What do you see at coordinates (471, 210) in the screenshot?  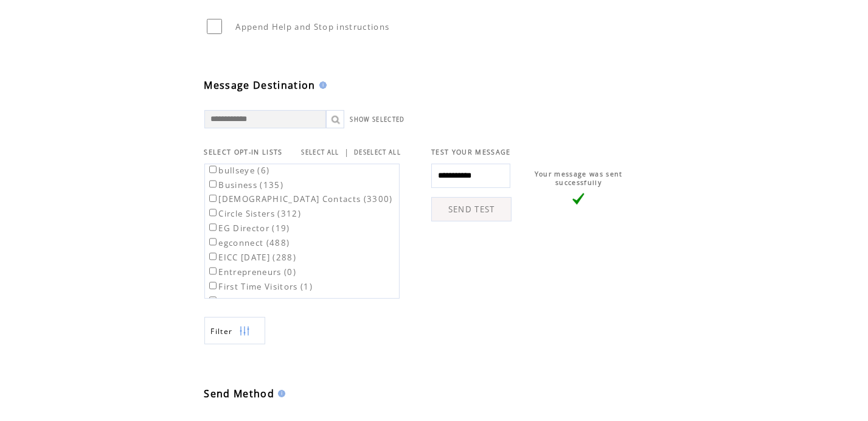 I see `a: SEND TEST` at bounding box center [471, 210].